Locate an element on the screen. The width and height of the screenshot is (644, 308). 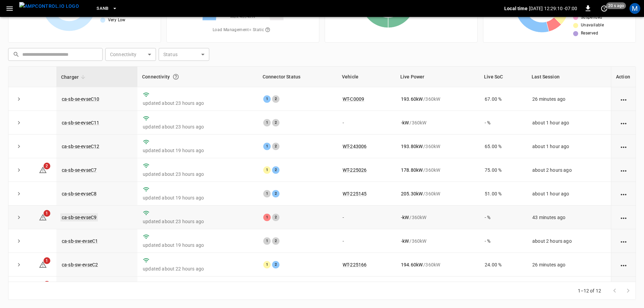
a: ca-sb-se-evseC7 is located at coordinates (79, 170).